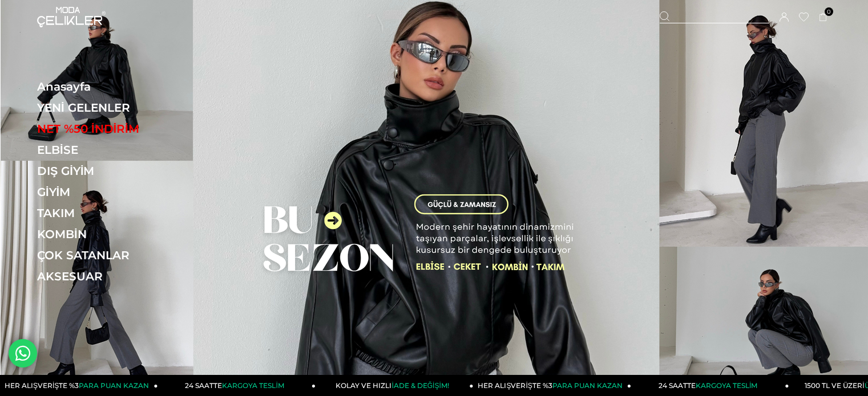 The image size is (868, 396). I want to click on a: NET %50 İNDİRİM, so click(115, 128).